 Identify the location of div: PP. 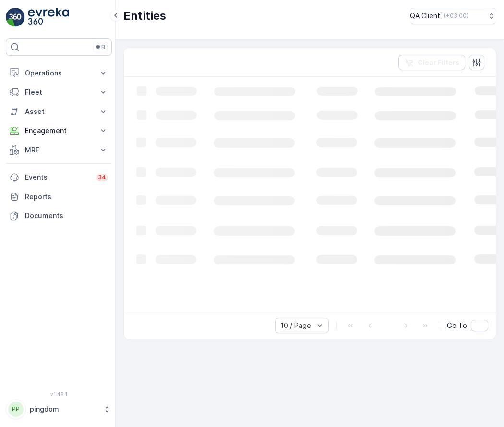
(16, 409).